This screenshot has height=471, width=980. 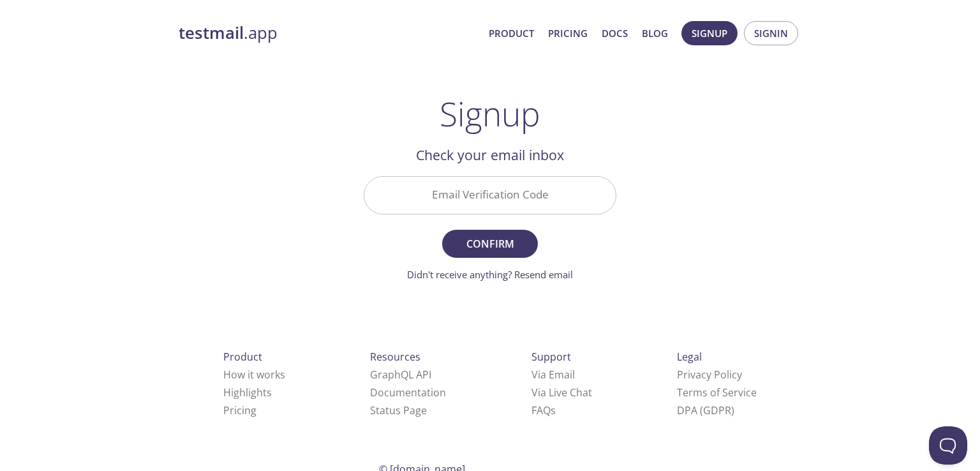 I want to click on button: Confirm, so click(x=490, y=244).